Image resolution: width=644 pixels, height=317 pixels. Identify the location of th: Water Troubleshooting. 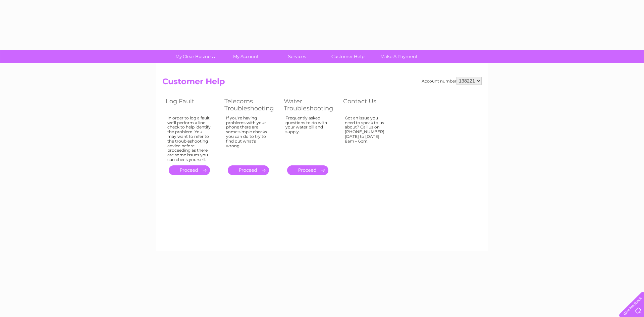
(310, 105).